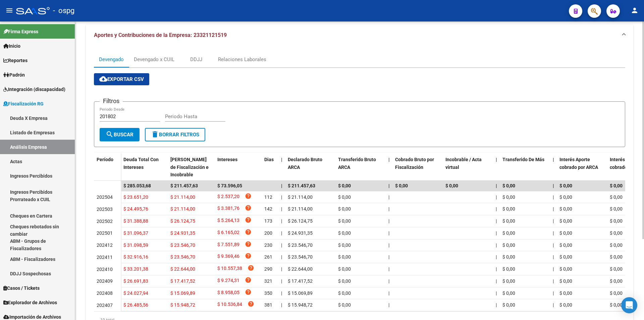  Describe the element at coordinates (268, 304) in the screenshot. I see `span: 381` at that location.